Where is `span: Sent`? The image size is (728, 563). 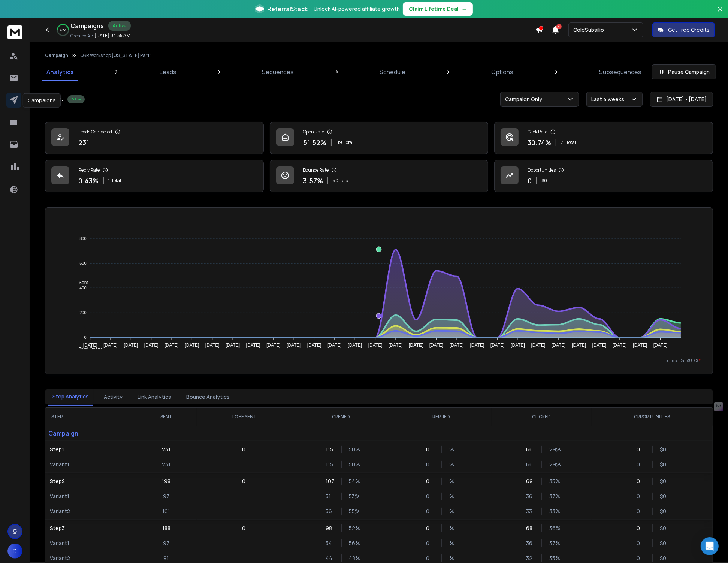 span: Sent is located at coordinates (81, 282).